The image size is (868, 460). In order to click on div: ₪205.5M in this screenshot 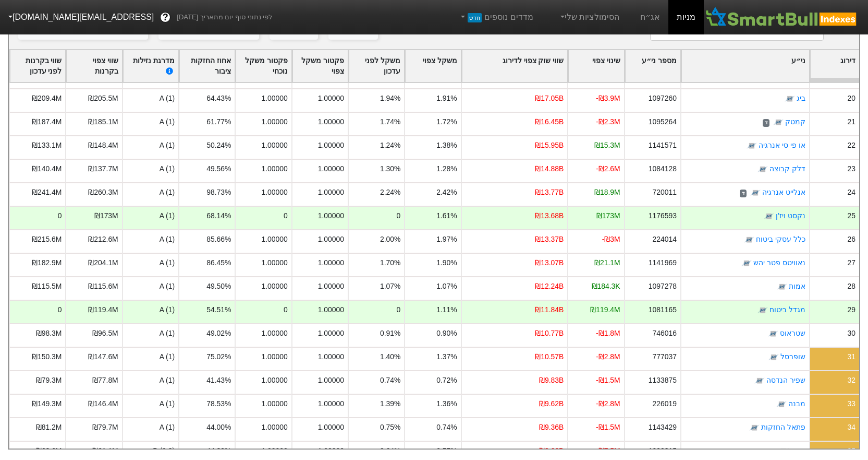, I will do `click(103, 98)`.